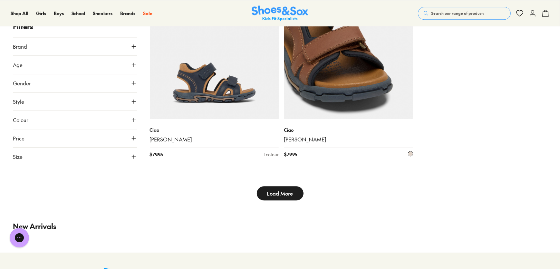 This screenshot has height=269, width=560. I want to click on span: Sneakers, so click(102, 13).